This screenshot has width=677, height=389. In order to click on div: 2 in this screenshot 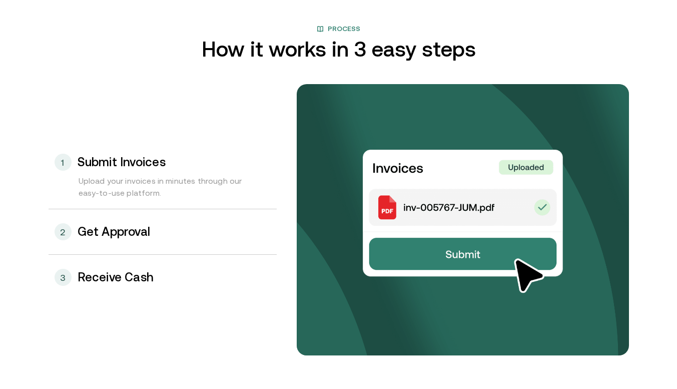, I will do `click(63, 232)`.